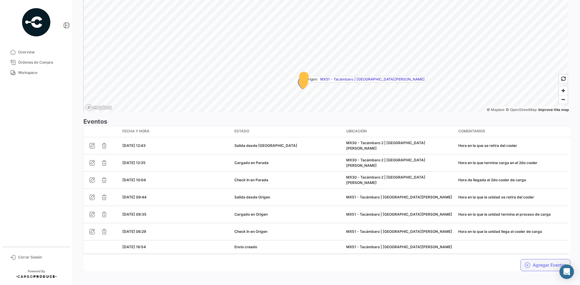 Image resolution: width=580 pixels, height=285 pixels. I want to click on div: Hora en la que la unidad se retira del cooler, so click(512, 197).